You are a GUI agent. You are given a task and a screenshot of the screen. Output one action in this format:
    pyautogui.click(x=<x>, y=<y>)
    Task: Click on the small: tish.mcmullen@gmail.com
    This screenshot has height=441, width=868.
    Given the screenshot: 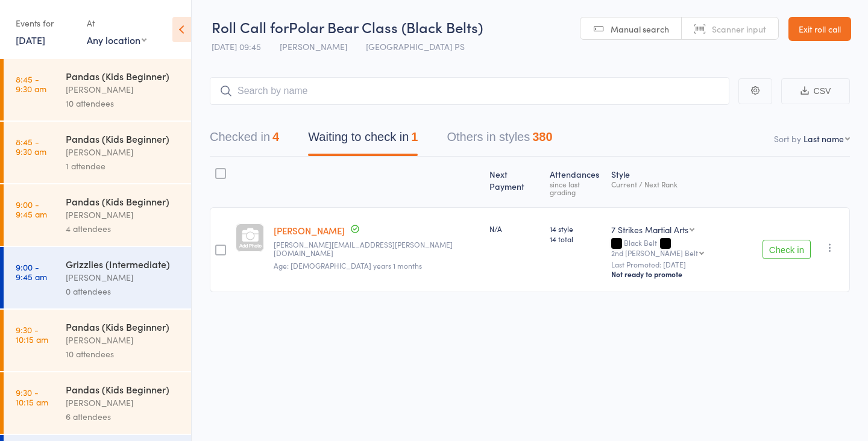 What is the action you would take?
    pyautogui.click(x=377, y=249)
    